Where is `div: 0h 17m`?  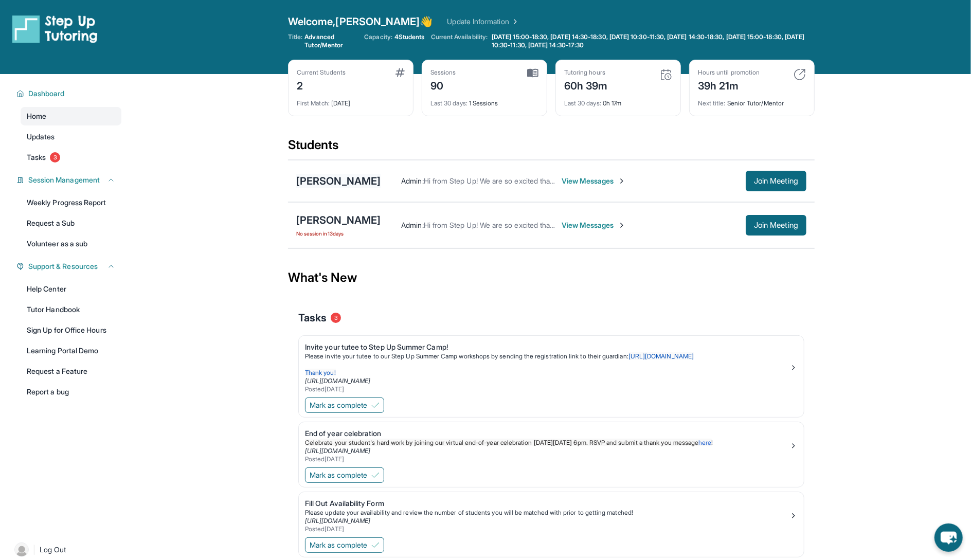
div: 0h 17m is located at coordinates (618, 100).